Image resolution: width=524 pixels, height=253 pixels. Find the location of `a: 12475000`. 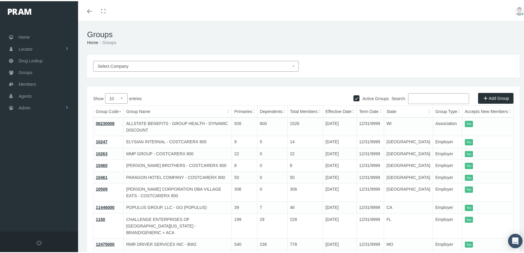

a: 12475000 is located at coordinates (105, 243).